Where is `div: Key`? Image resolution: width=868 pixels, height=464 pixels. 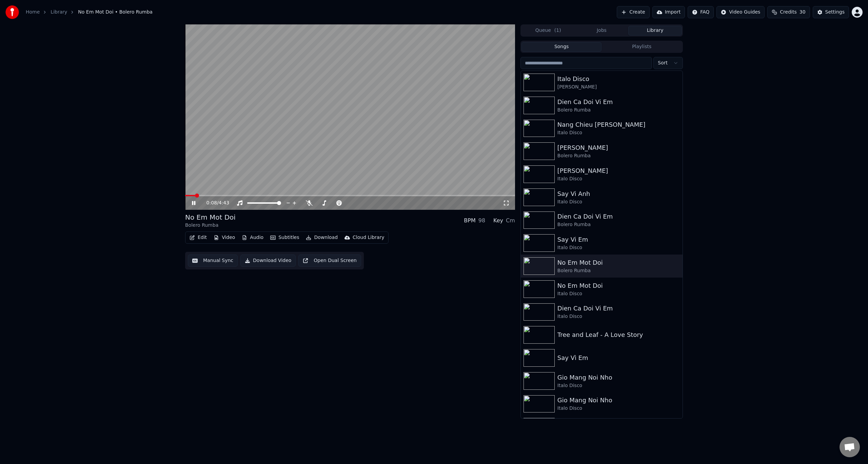 div: Key is located at coordinates (498, 221).